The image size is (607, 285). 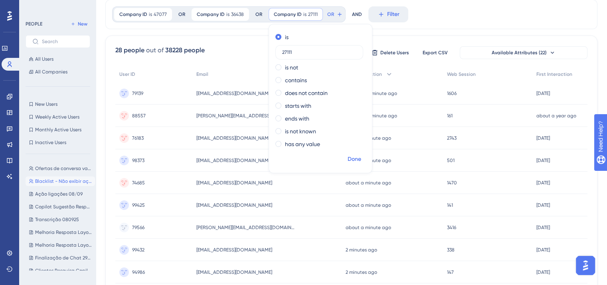 What do you see at coordinates (58, 59) in the screenshot?
I see `button: All Users` at bounding box center [58, 59].